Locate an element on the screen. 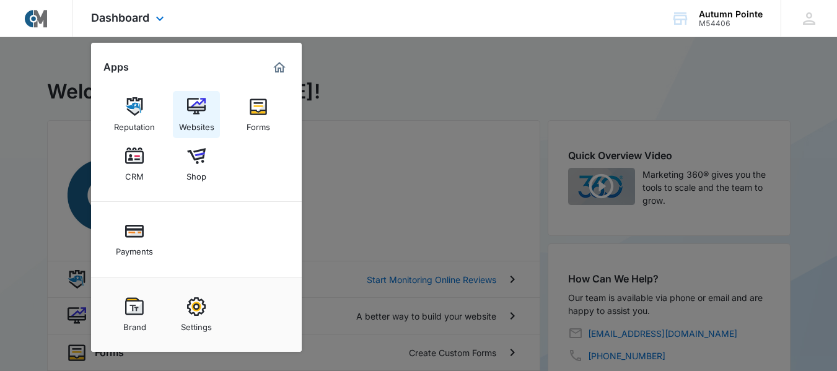 The width and height of the screenshot is (837, 371). div: Websites is located at coordinates (197, 124).